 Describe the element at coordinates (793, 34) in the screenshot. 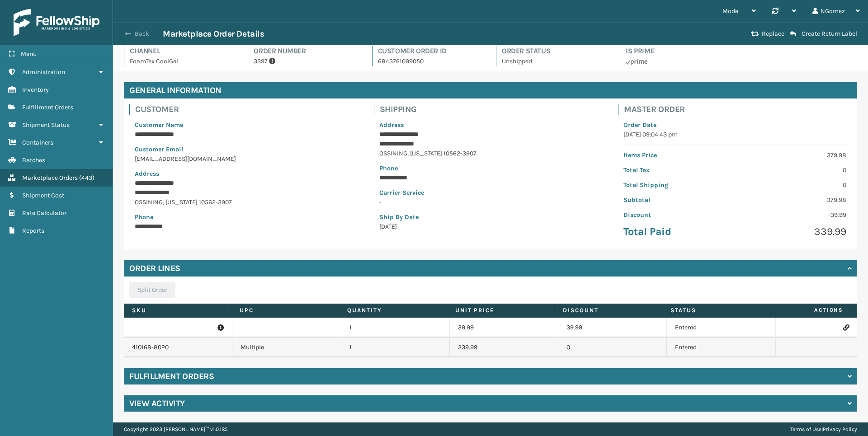

I see `i: Create Return Label` at that location.